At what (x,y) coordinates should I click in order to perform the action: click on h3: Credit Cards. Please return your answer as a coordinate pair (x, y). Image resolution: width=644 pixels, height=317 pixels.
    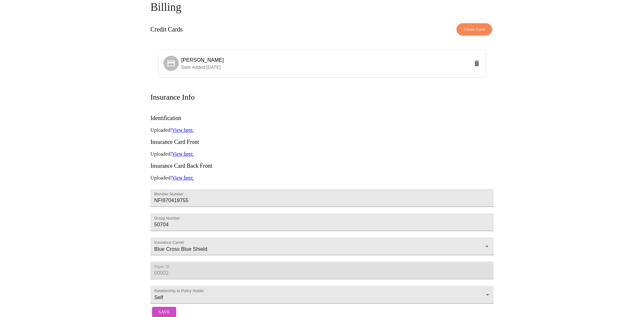
    Looking at the image, I should click on (167, 29).